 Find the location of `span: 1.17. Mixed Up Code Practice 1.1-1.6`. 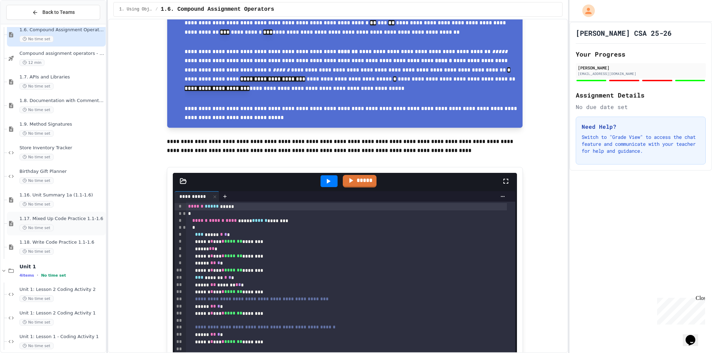

span: 1.17. Mixed Up Code Practice 1.1-1.6 is located at coordinates (62, 219).